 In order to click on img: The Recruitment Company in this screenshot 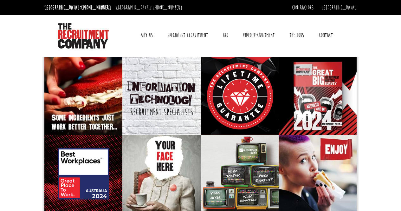, I will do `click(83, 36)`.